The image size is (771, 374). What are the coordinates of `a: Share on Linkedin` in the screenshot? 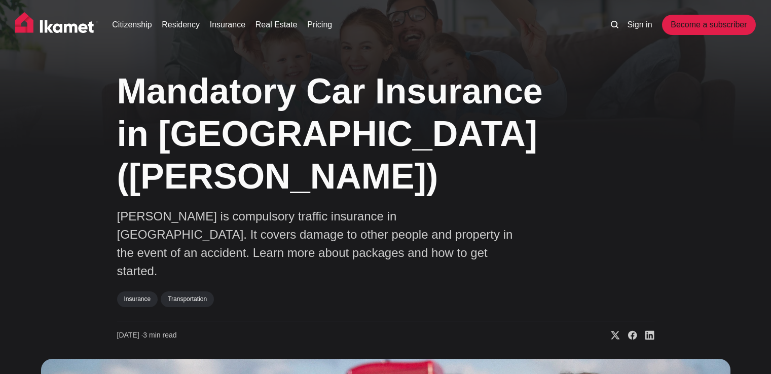 It's located at (646, 336).